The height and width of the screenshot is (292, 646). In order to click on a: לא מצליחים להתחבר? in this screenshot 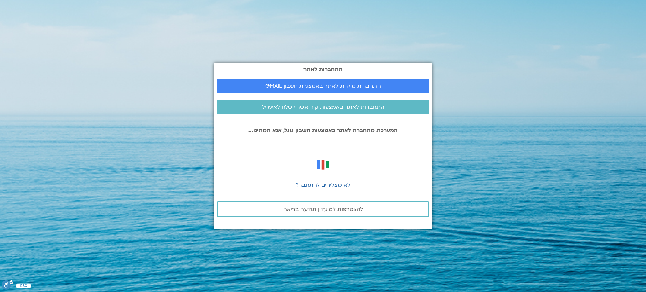, I will do `click(323, 185)`.